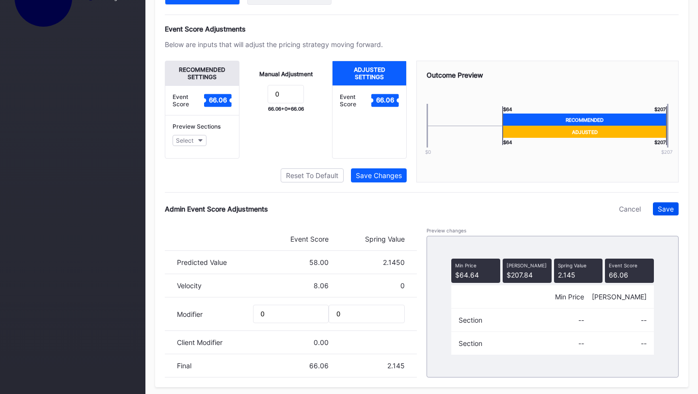 This screenshot has height=394, width=698. I want to click on div: Save Changes, so click(379, 175).